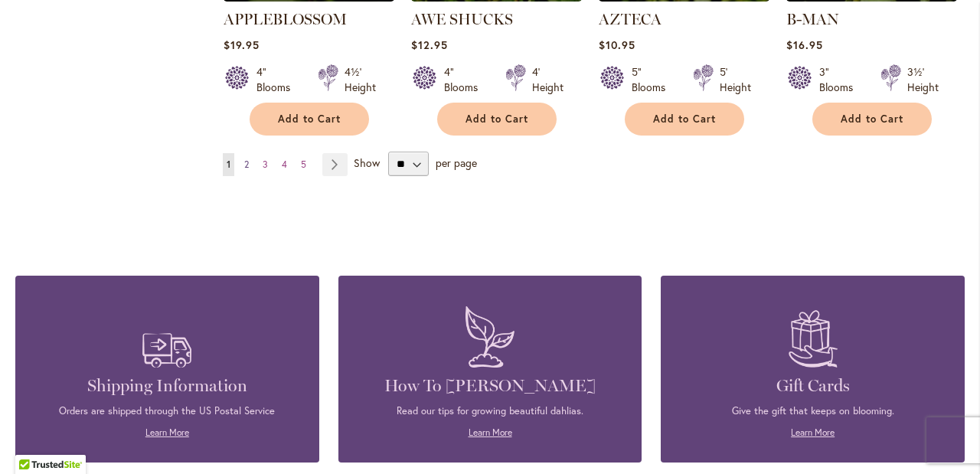  Describe the element at coordinates (630, 19) in the screenshot. I see `a: AZTECA` at that location.